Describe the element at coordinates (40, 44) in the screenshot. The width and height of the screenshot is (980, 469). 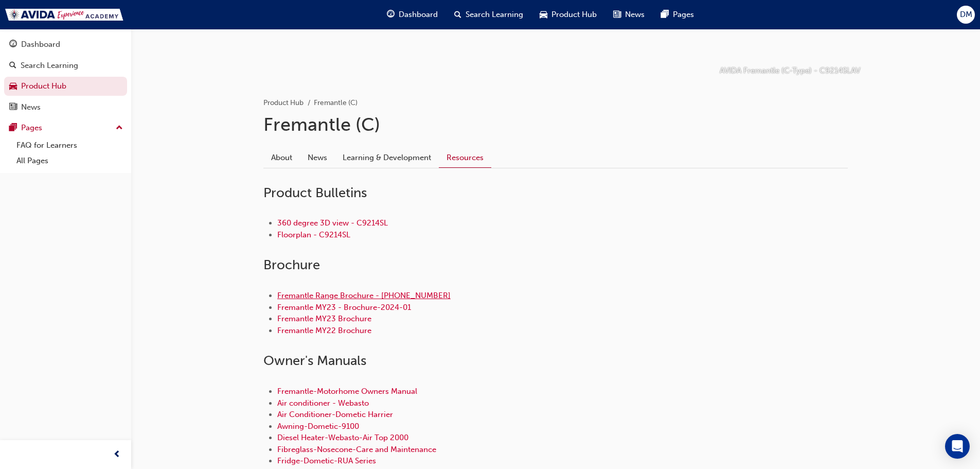
I see `div: Dashboard` at that location.